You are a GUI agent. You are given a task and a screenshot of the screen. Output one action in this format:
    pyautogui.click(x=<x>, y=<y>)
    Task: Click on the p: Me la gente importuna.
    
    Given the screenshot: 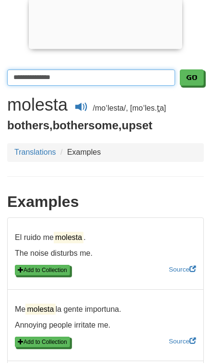 What is the action you would take?
    pyautogui.click(x=105, y=311)
    